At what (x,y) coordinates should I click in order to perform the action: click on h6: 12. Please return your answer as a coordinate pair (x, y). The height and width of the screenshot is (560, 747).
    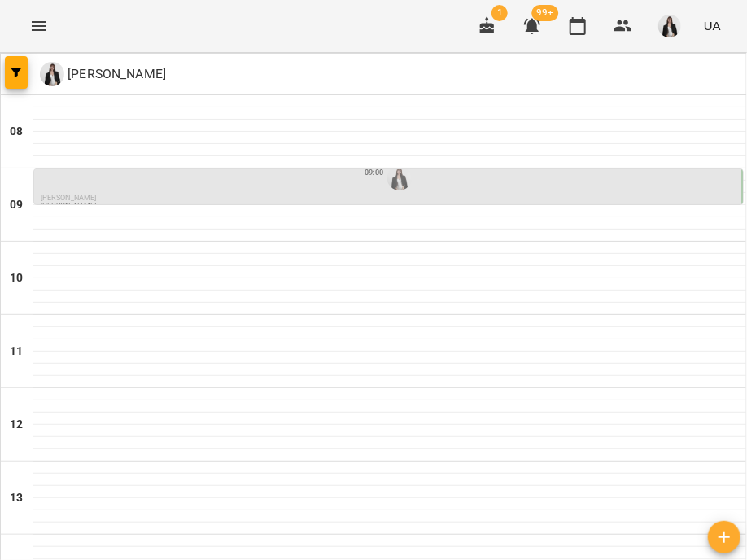
    Looking at the image, I should click on (16, 425).